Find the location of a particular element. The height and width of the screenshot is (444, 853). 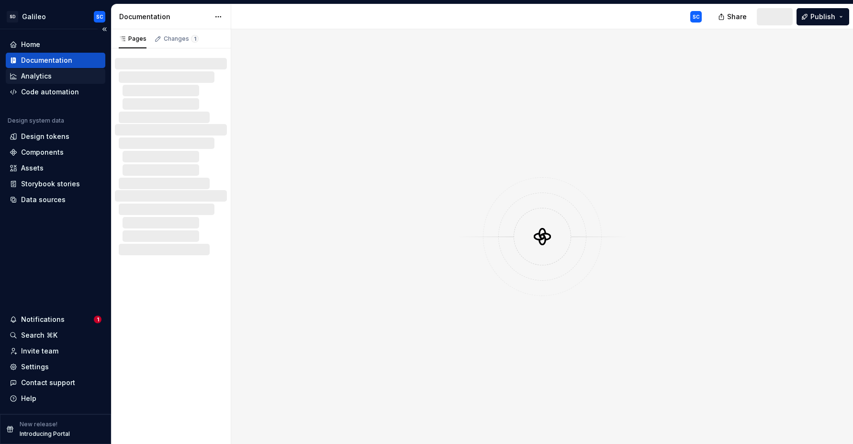

div: Storybook stories is located at coordinates (50, 184).